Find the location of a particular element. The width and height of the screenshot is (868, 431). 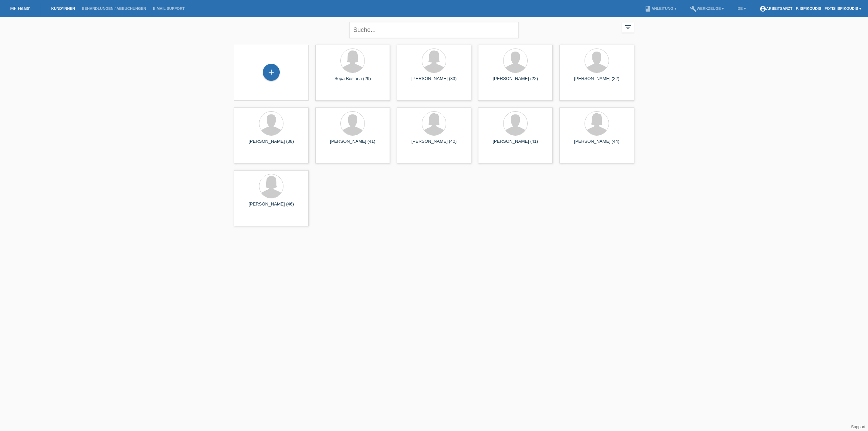

div: Kund*in hinzufügen is located at coordinates (271, 72).